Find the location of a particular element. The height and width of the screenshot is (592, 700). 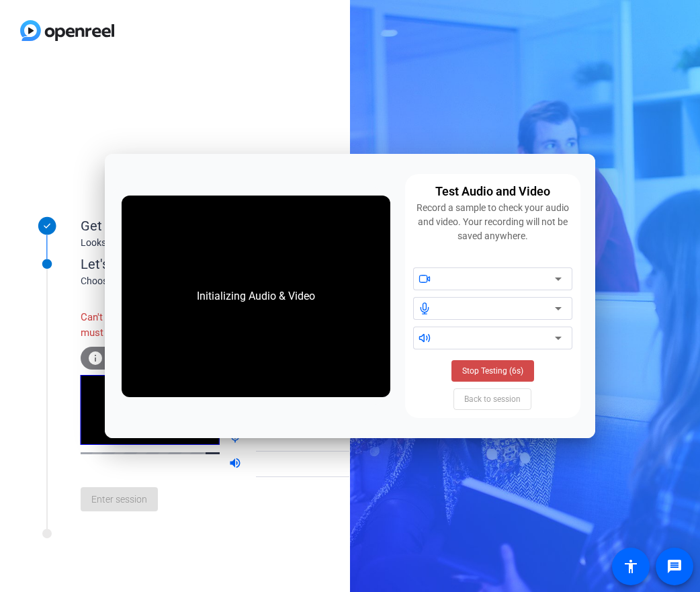

div: Choose your settings is located at coordinates (228, 281).